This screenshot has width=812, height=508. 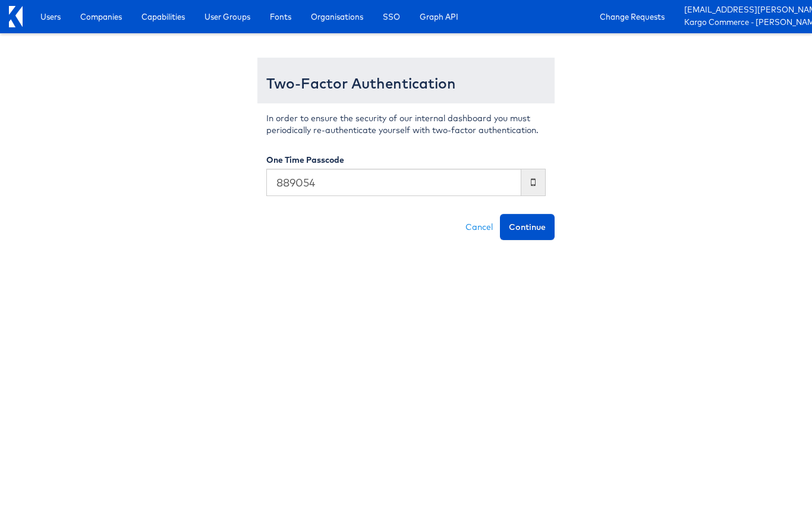 What do you see at coordinates (391, 17) in the screenshot?
I see `span: SSO` at bounding box center [391, 17].